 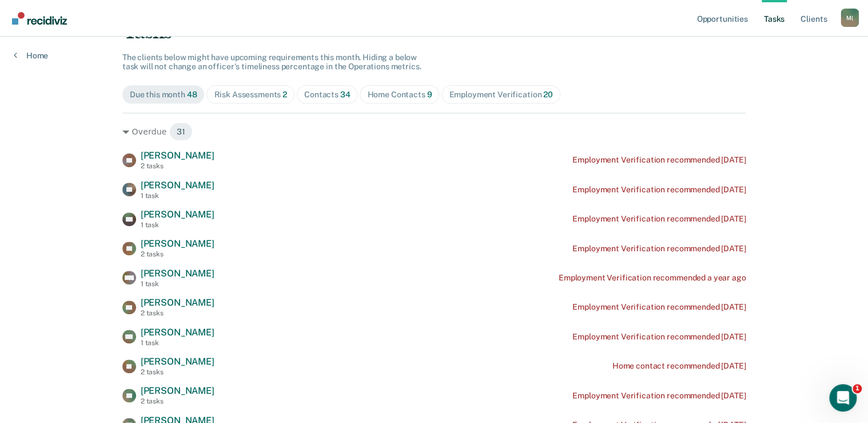 I want to click on button: Profile dropdown button, so click(x=849, y=18).